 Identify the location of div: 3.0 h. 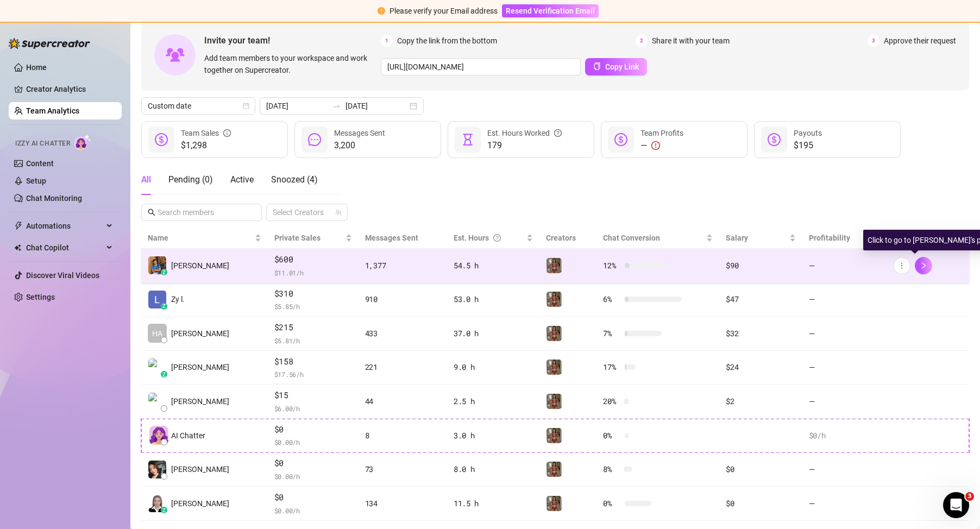
(493, 436).